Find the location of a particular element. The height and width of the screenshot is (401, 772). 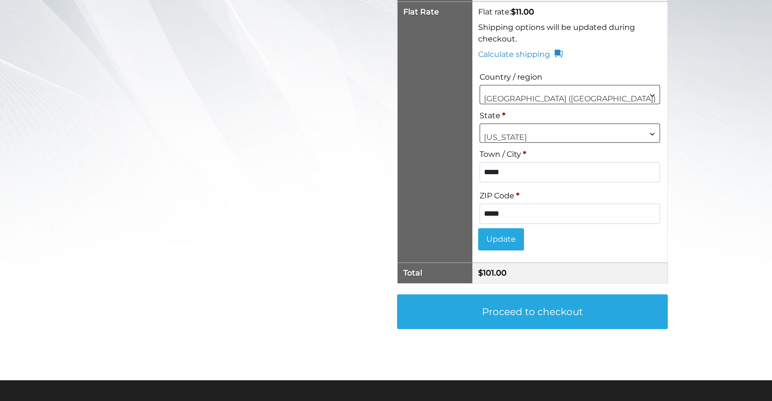

a: Calculate shipping is located at coordinates (520, 55).